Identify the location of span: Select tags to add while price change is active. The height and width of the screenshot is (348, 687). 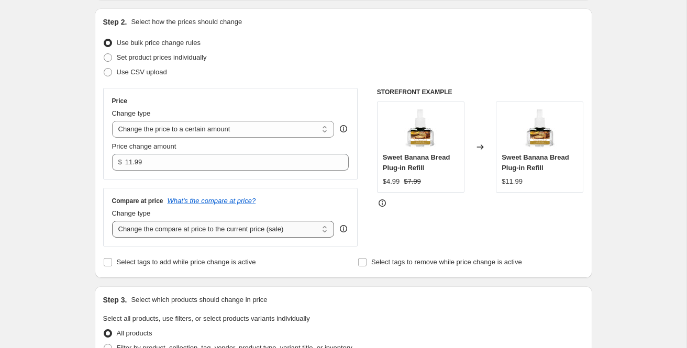
(186, 262).